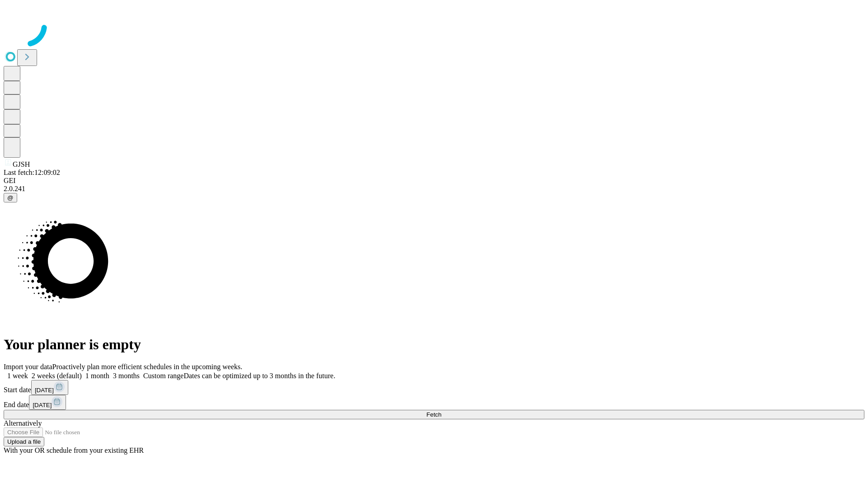  What do you see at coordinates (57, 376) in the screenshot?
I see `span: 2 weeks (default)` at bounding box center [57, 376].